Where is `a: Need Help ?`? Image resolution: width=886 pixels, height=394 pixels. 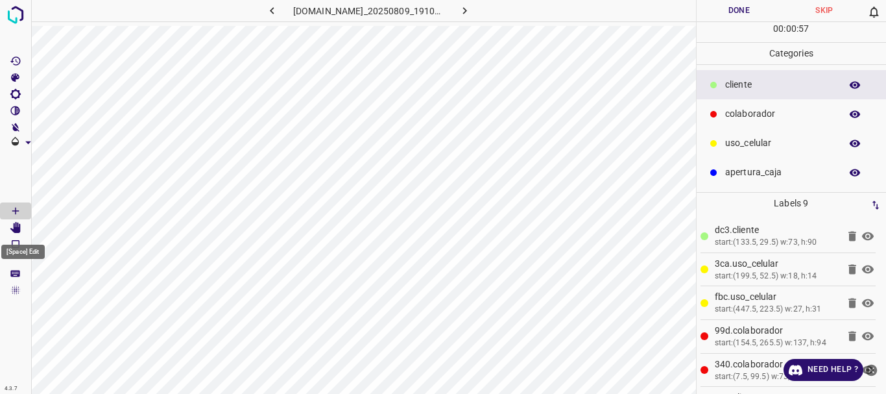 a: Need Help ? is located at coordinates (823, 370).